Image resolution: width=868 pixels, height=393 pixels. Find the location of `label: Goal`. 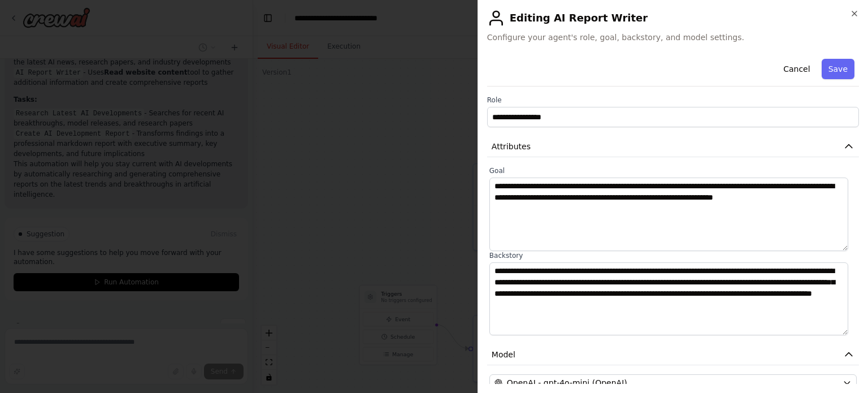

label: Goal is located at coordinates (673, 171).